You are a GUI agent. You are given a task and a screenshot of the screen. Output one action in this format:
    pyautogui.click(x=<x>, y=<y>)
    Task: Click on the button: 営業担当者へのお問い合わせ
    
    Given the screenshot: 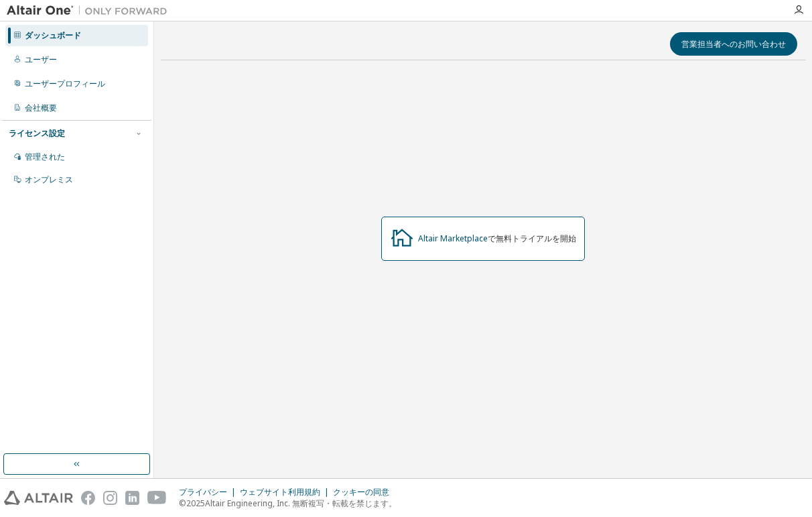 What is the action you would take?
    pyautogui.click(x=733, y=43)
    